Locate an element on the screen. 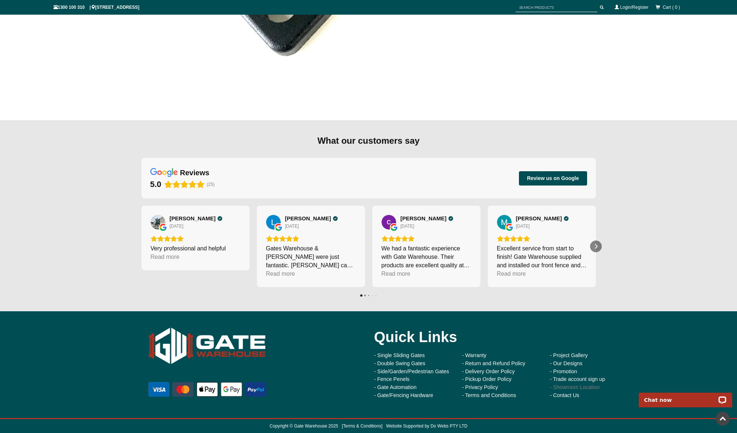  a: - Fence Penels is located at coordinates (392, 379).